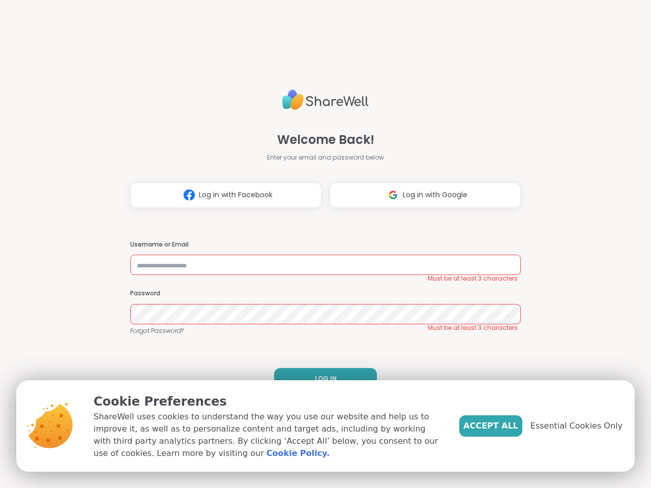 Image resolution: width=651 pixels, height=488 pixels. Describe the element at coordinates (326, 379) in the screenshot. I see `button: LOG IN` at that location.